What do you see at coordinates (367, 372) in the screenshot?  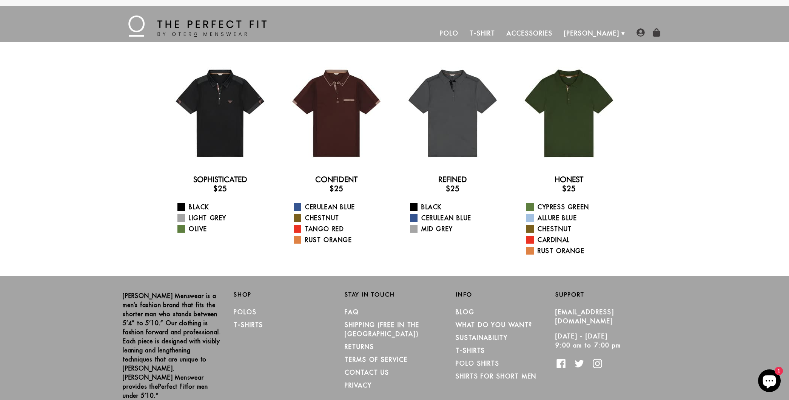 I see `a: CONTACT US` at bounding box center [367, 372].